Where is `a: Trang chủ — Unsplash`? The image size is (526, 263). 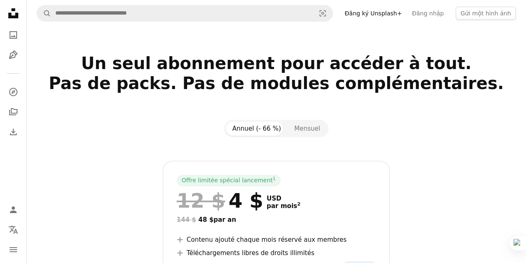 a: Trang chủ — Unsplash is located at coordinates (13, 14).